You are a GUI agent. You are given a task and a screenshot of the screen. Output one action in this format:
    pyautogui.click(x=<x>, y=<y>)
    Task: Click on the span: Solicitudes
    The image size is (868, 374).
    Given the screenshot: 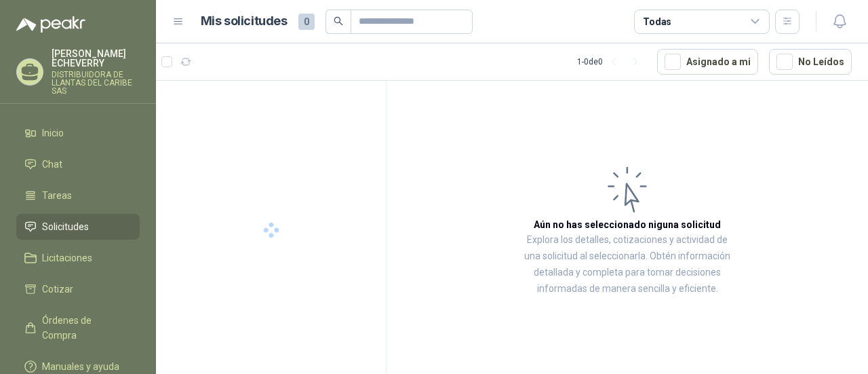 What is the action you would take?
    pyautogui.click(x=65, y=227)
    